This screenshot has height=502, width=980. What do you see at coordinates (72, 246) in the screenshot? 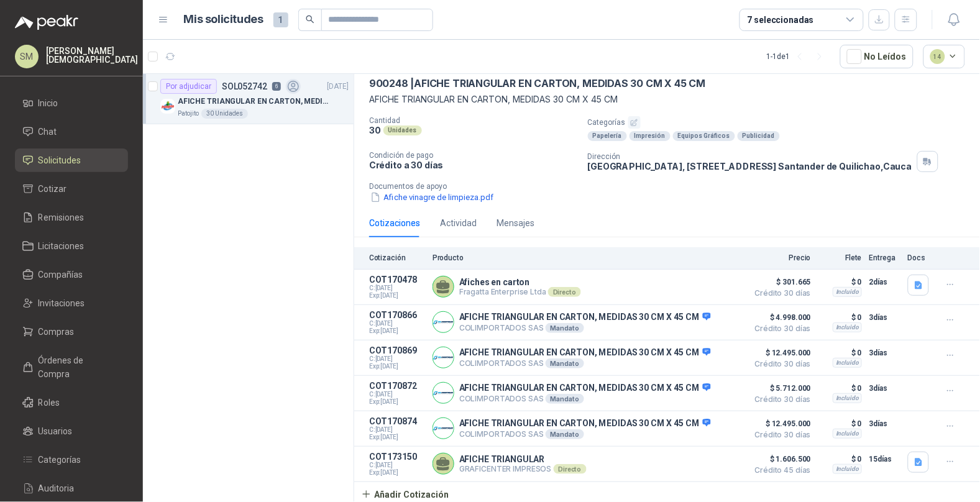
I see `a: Licitaciones` at bounding box center [72, 246].